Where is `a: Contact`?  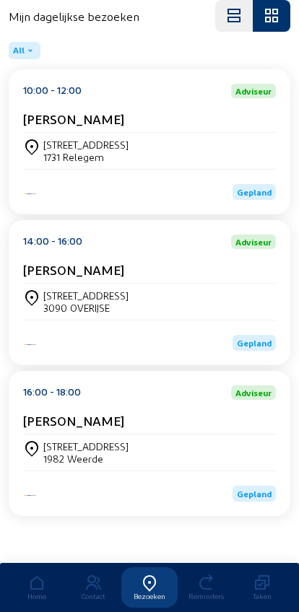 a: Contact is located at coordinates (93, 588).